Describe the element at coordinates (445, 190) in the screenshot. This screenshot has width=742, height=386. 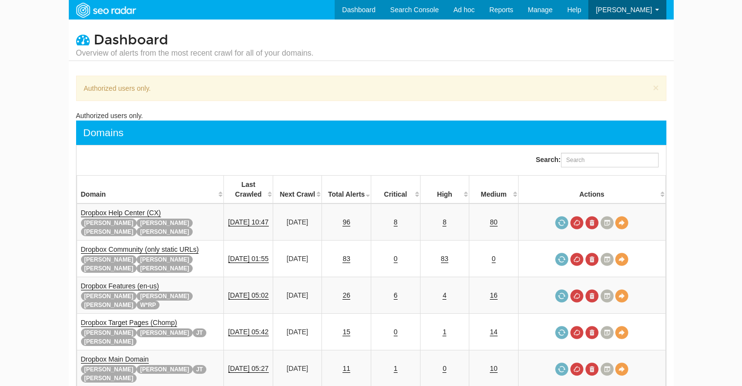
I see `th: High: activate to sort column descending` at that location.